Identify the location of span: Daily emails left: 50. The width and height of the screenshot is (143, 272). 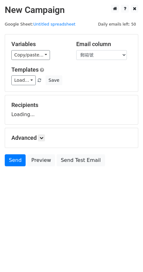
(117, 24).